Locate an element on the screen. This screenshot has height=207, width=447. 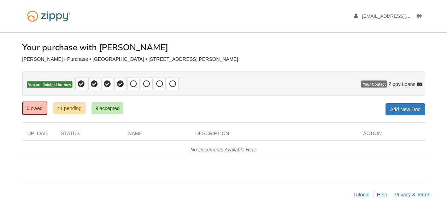
div: Description is located at coordinates (274, 135).